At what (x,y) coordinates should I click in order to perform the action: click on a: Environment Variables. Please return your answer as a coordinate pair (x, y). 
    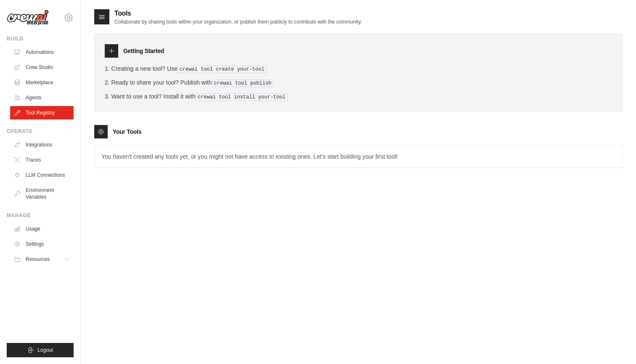
    Looking at the image, I should click on (42, 194).